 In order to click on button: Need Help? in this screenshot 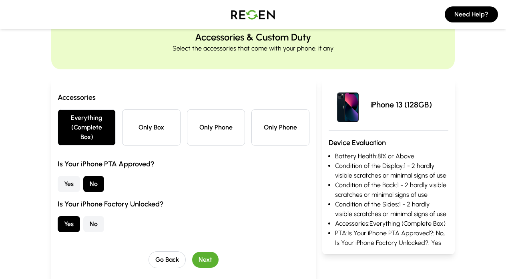, I will do `click(472, 14)`.